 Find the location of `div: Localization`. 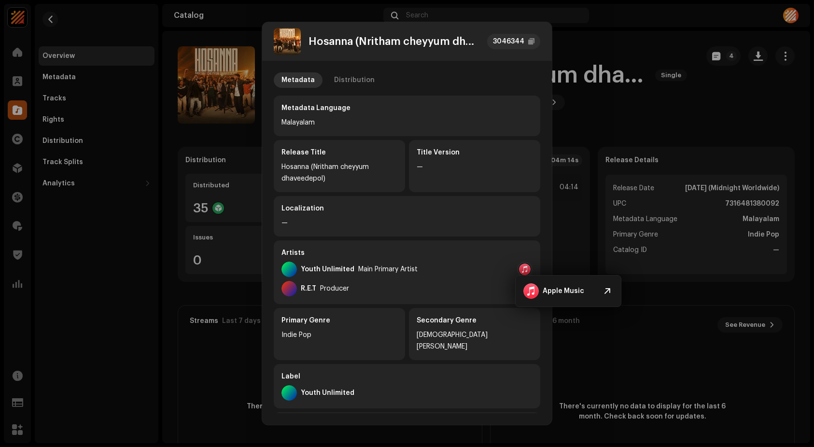

div: Localization is located at coordinates (407, 209).